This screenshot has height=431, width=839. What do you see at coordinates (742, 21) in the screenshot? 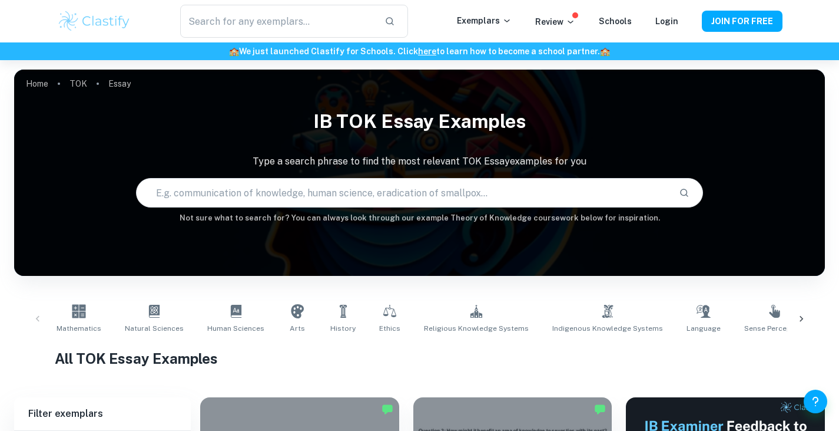
I see `a: JOIN FOR FREE` at bounding box center [742, 21].